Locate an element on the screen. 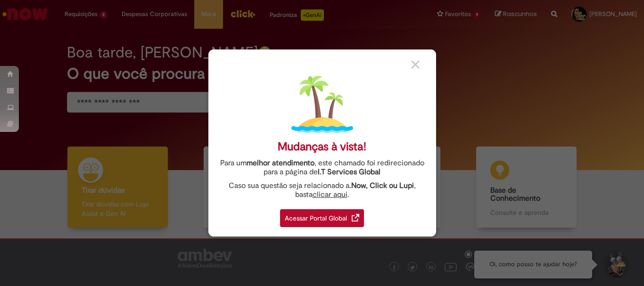 The image size is (644, 286). a: clicar aqui is located at coordinates (330, 192).